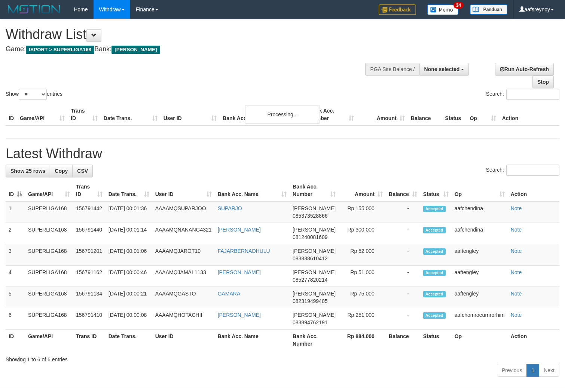 The image size is (565, 392). What do you see at coordinates (183, 276) in the screenshot?
I see `td: AAAAMQJAMAL1133` at bounding box center [183, 276].